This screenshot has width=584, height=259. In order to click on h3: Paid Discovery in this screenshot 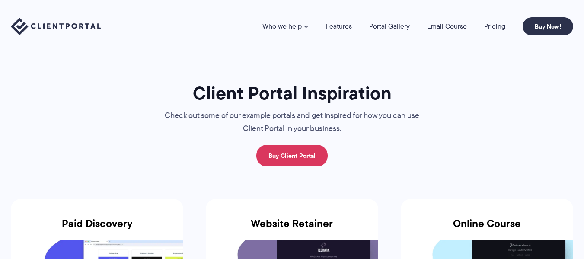, I will do `click(97, 229)`.